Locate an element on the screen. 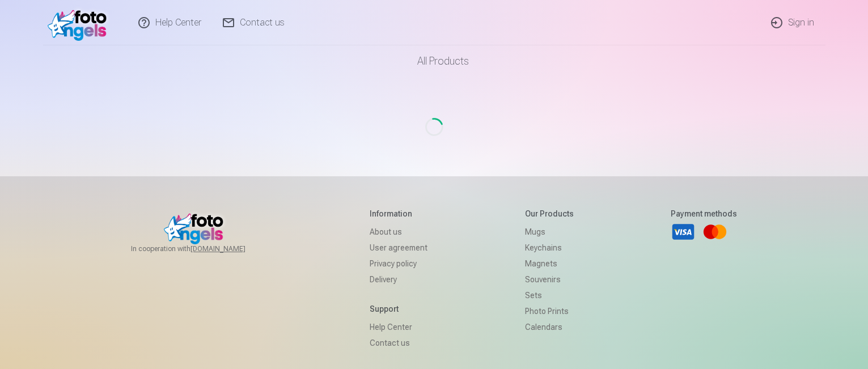 The image size is (868, 369). img: /v1 is located at coordinates (80, 23).